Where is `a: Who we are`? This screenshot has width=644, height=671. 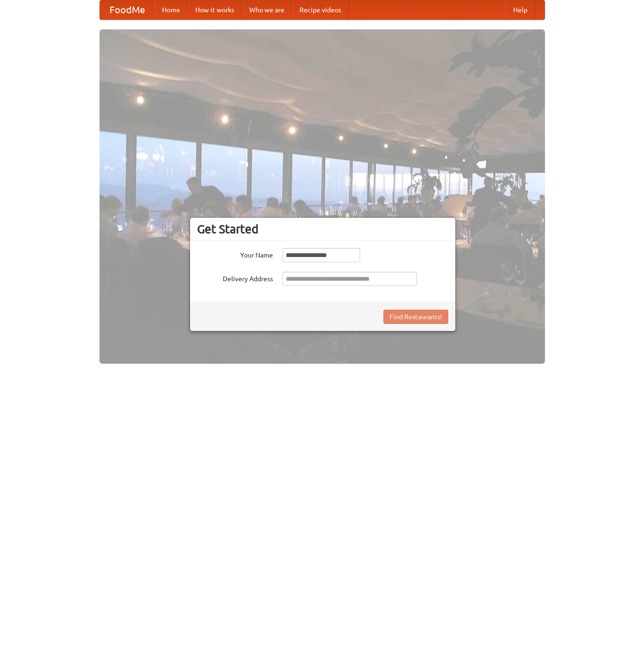 a: Who we are is located at coordinates (267, 10).